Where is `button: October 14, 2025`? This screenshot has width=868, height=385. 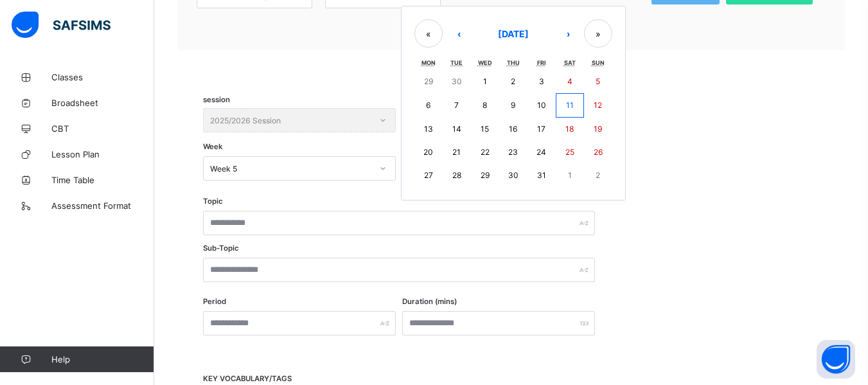 button: October 14, 2025 is located at coordinates (457, 129).